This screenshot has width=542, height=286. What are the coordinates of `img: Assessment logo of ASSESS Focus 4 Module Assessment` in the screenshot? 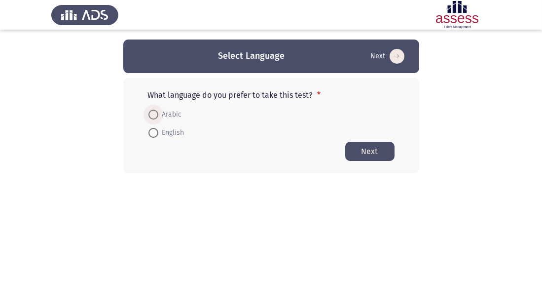 It's located at (457, 15).